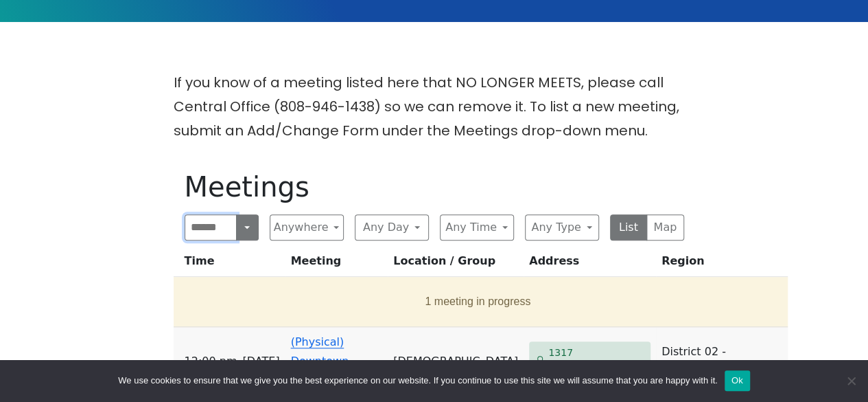  Describe the element at coordinates (229, 263) in the screenshot. I see `th: Time` at that location.